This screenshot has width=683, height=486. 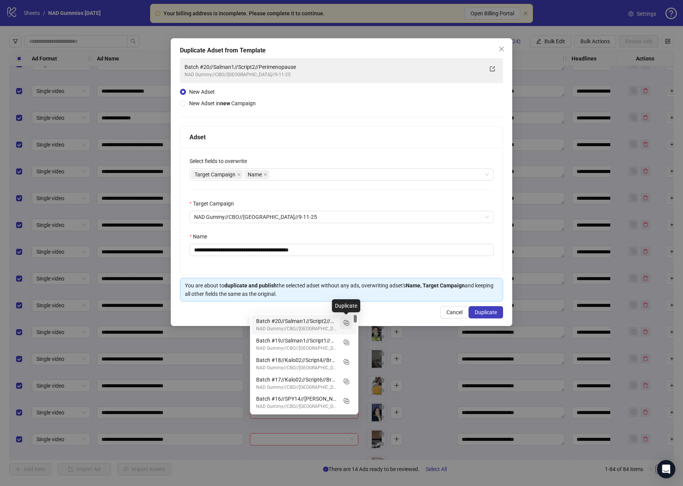 What do you see at coordinates (455, 313) in the screenshot?
I see `button: Cancel` at bounding box center [455, 313].